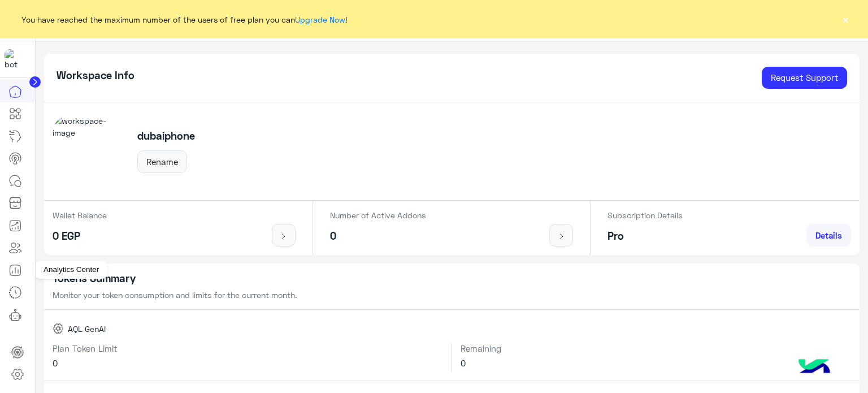  Describe the element at coordinates (80, 236) in the screenshot. I see `h5: 0 EGP` at that location.